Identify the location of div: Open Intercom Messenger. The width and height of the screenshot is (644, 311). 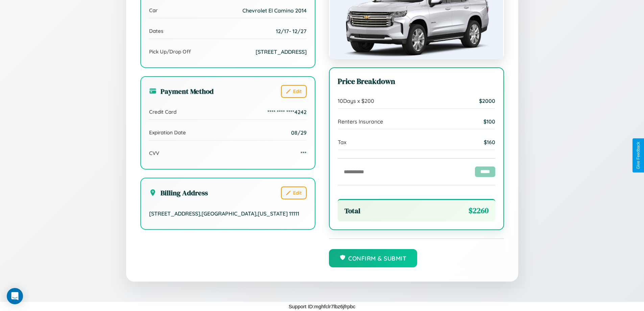
(15, 296).